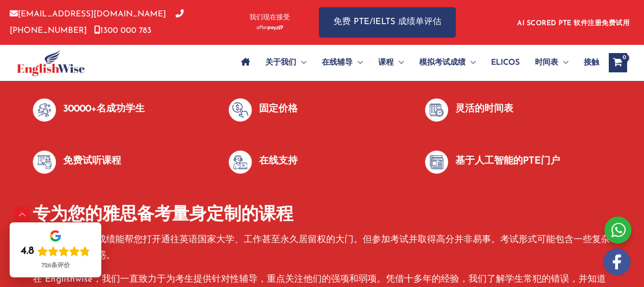  What do you see at coordinates (387, 22) in the screenshot?
I see `a: 免费 PTE/IELTS 成绩单评估` at bounding box center [387, 22].